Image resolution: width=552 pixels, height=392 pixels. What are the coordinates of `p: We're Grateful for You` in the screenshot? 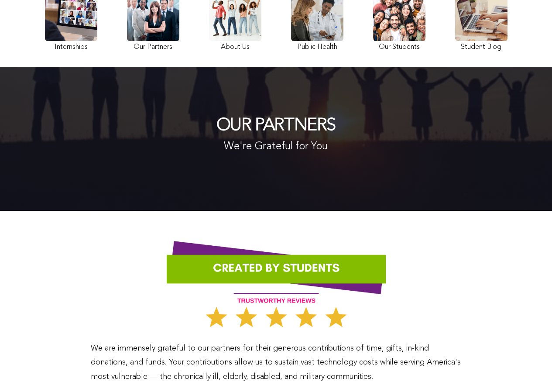 It's located at (276, 147).